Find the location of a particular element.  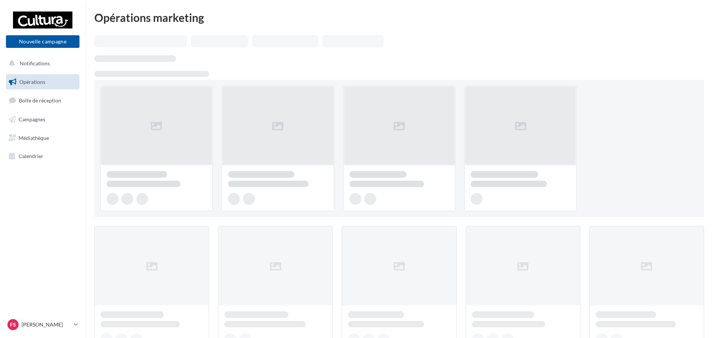

a: Opérations is located at coordinates (43, 82).